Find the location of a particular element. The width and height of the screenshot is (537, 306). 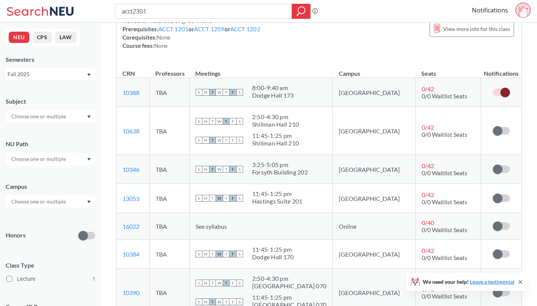

th: Notifications is located at coordinates (501, 70).